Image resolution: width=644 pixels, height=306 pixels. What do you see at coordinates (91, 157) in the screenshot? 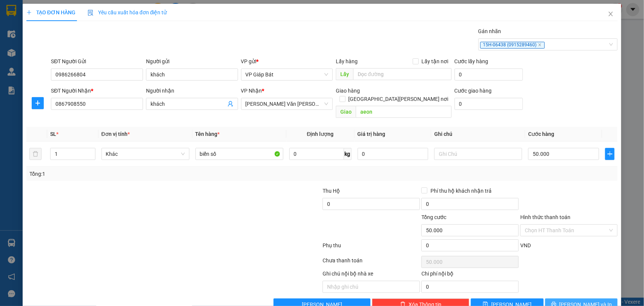
I see `span: down` at bounding box center [91, 157].